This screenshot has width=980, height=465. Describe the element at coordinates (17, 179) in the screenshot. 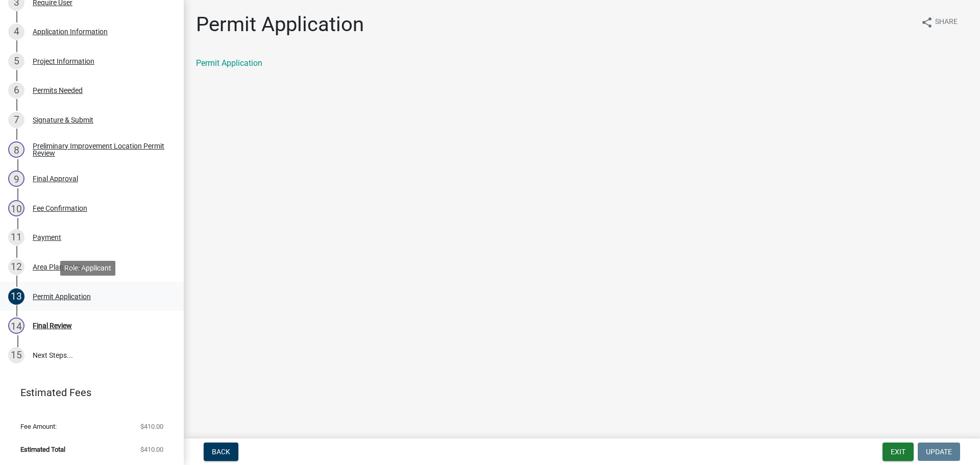

I see `div: 9` at that location.